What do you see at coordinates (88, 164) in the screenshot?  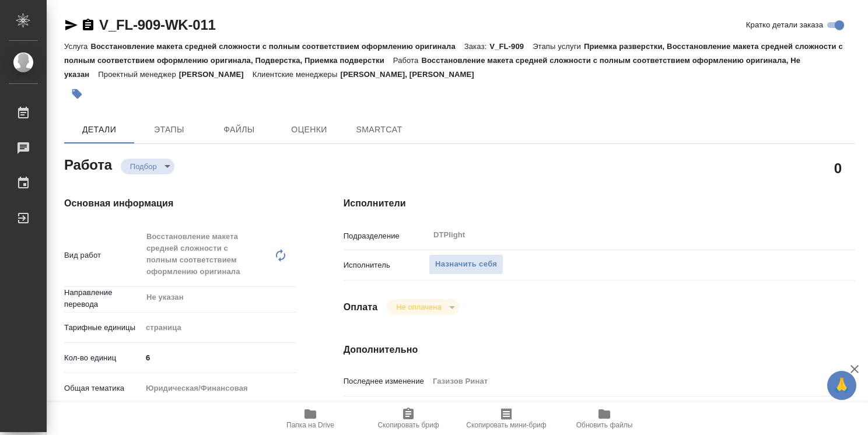 I see `h2: Работа` at bounding box center [88, 164].